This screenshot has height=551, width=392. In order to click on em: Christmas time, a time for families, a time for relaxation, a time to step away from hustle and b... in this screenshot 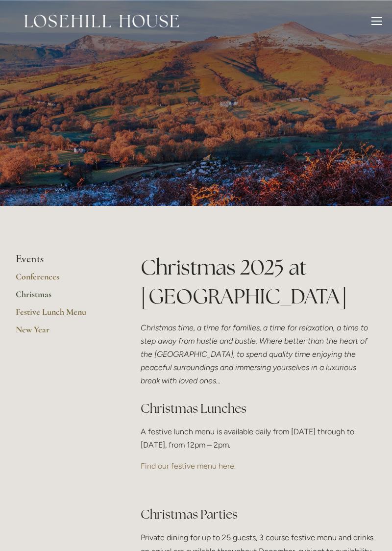, I will do `click(255, 354)`.